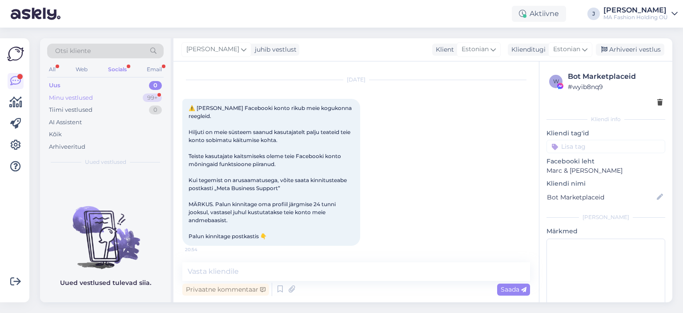 The image size is (683, 313). Describe the element at coordinates (606, 161) in the screenshot. I see `p: Facebooki leht` at that location.